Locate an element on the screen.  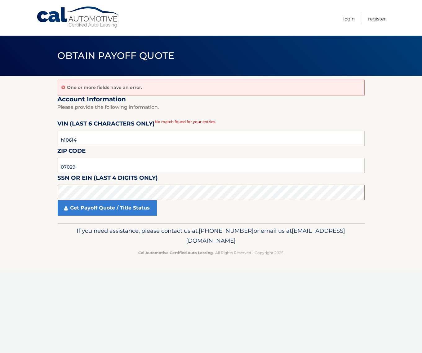
label: VIN (last 6 characters only) is located at coordinates (106, 125).